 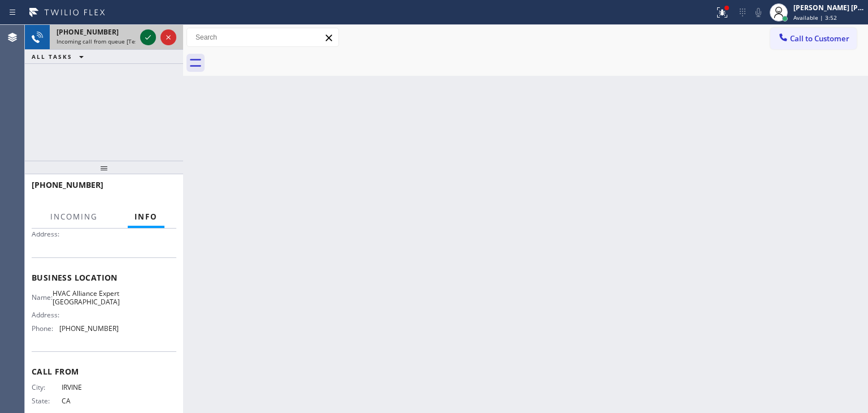 I want to click on span: Business location, so click(x=104, y=277).